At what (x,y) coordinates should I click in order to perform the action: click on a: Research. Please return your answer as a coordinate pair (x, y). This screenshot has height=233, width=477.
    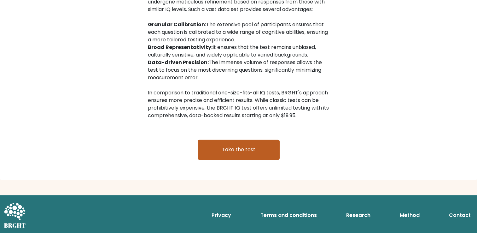
    Looking at the image, I should click on (358, 215).